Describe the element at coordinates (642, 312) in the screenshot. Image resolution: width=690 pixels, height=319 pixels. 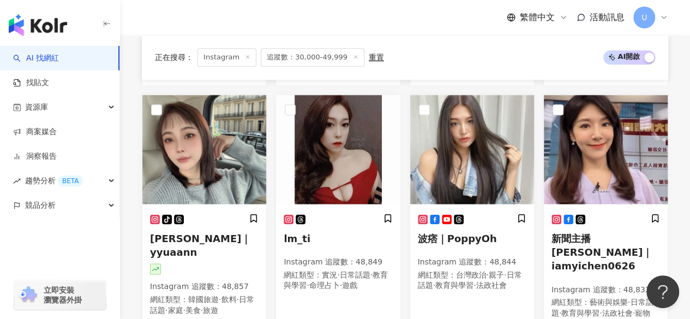
I see `span: 寵物` at that location.